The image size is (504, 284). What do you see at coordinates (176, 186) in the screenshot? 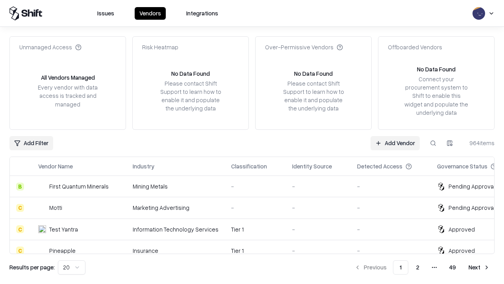
I see `div: Mining Metals` at bounding box center [176, 186].